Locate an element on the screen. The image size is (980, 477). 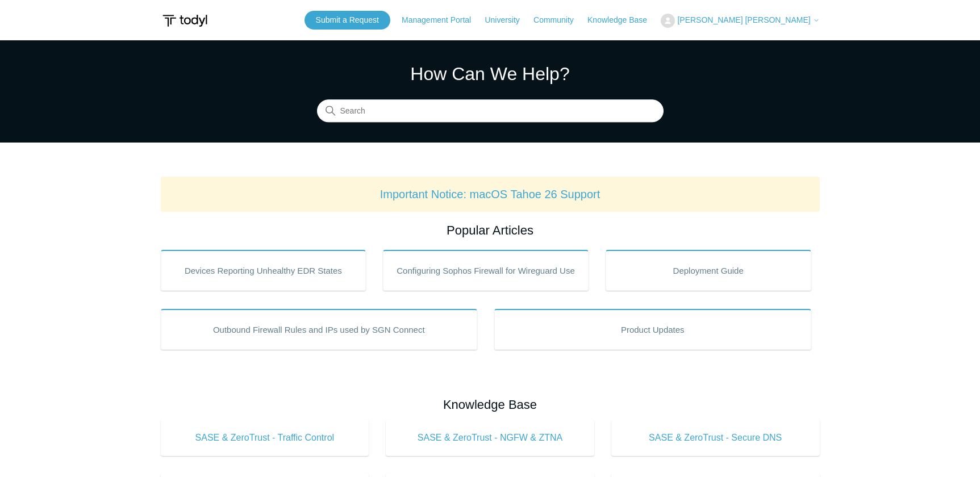
h2: Popular Articles is located at coordinates (490, 230).